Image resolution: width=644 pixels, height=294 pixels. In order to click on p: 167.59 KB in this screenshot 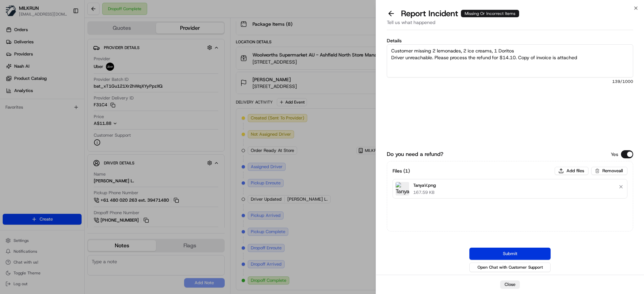, I will do `click(425, 193)`.